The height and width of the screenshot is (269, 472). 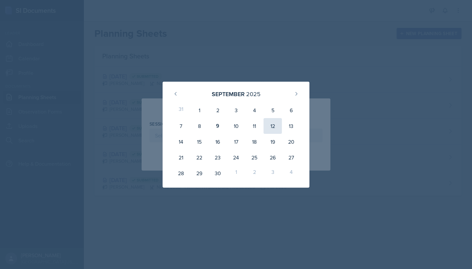 I want to click on div: 29, so click(x=199, y=173).